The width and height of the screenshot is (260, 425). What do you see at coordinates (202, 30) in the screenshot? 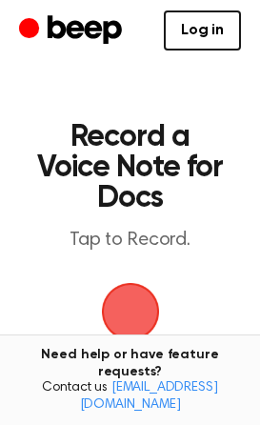
I see `a: Log in` at bounding box center [202, 30].